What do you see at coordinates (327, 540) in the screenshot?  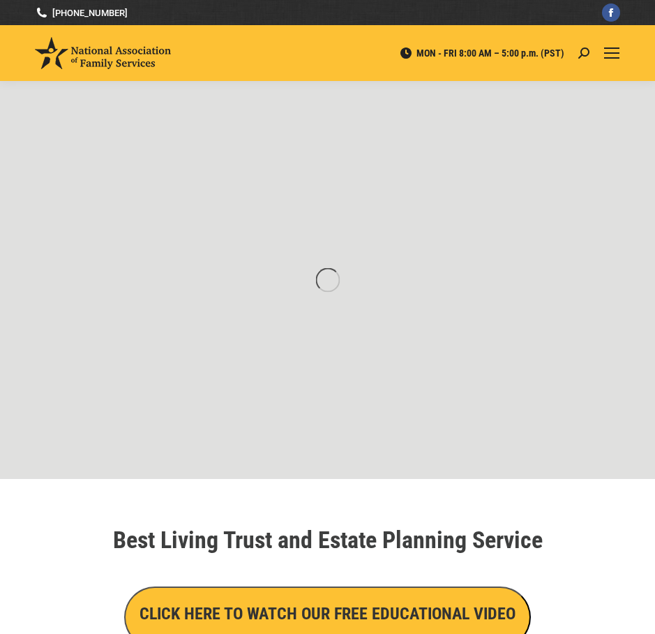 I see `h1: Best Living Trust and Estate Planning Service` at bounding box center [327, 540].